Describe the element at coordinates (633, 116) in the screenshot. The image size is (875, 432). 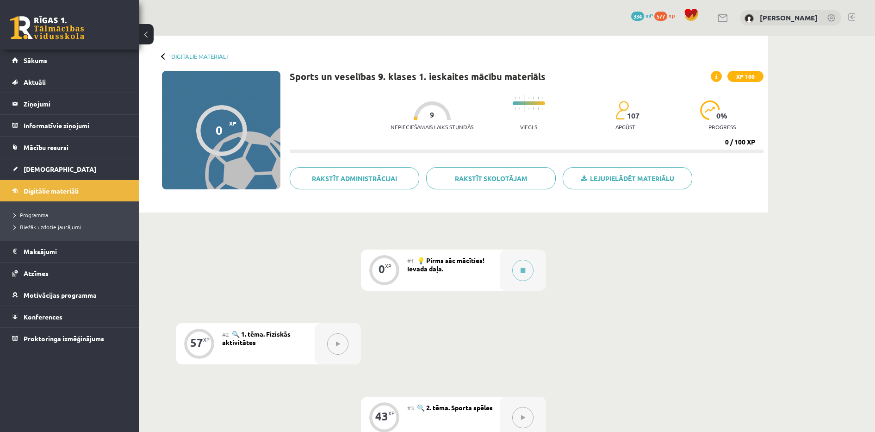
I see `span: 107` at that location.